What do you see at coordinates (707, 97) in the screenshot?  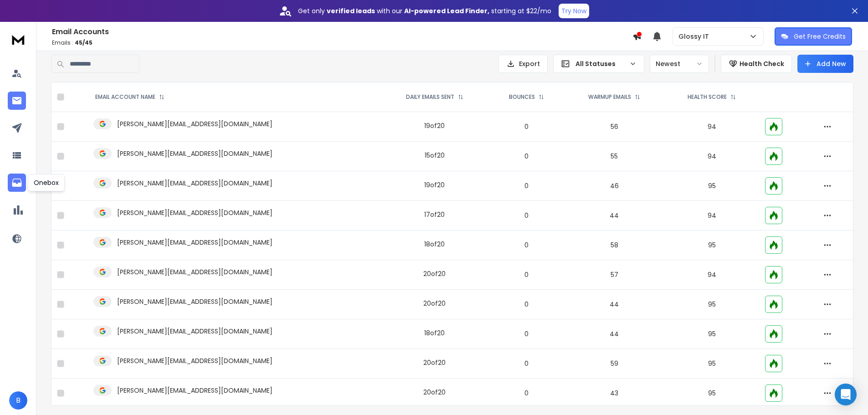 I see `p: HEALTH SCORE` at bounding box center [707, 97].